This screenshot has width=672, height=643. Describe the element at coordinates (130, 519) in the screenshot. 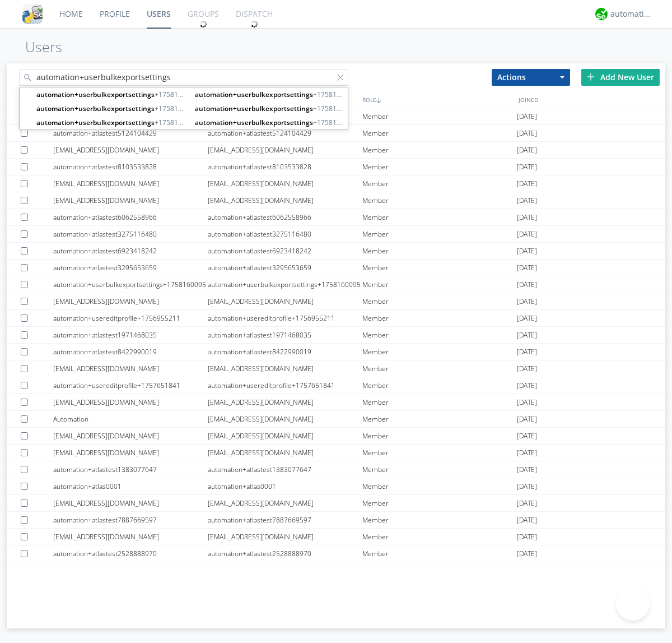

I see `div: automation+atlastest7887669597` at that location.